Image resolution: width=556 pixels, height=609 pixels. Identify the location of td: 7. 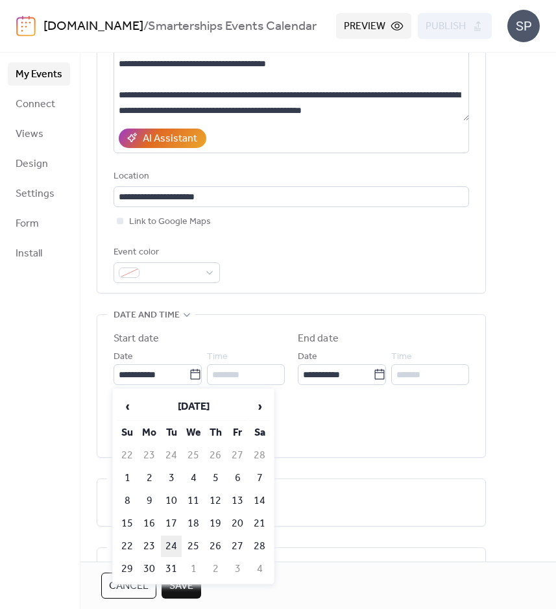
(260, 478).